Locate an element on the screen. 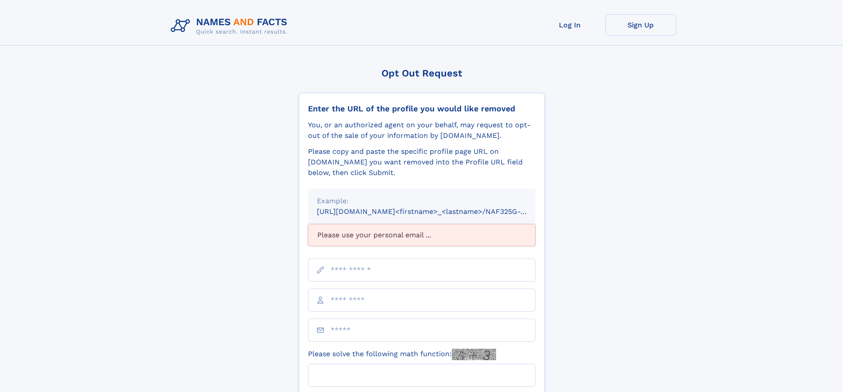 The image size is (843, 392). div: You, or an authorized agent on your behalf, may request to opt-out of the sale of your informatio... is located at coordinates (422, 130).